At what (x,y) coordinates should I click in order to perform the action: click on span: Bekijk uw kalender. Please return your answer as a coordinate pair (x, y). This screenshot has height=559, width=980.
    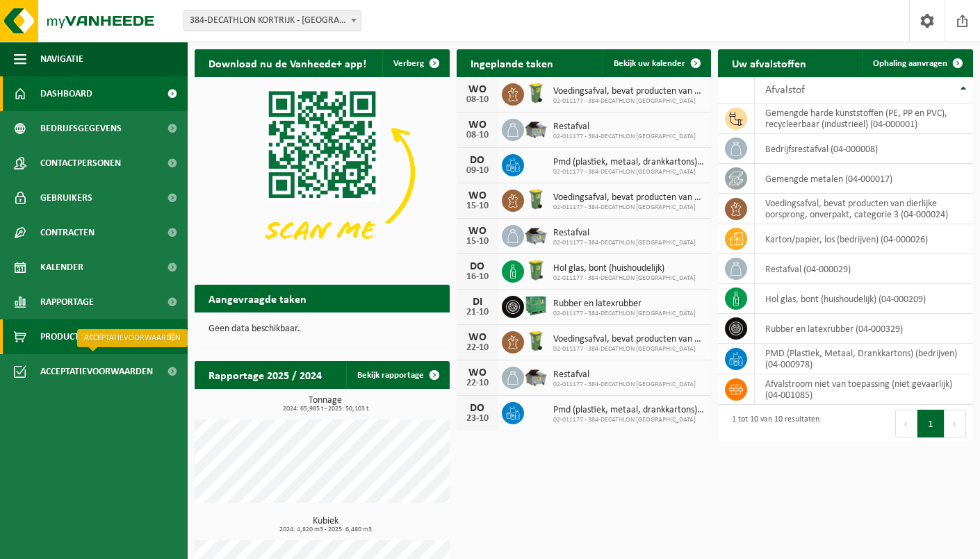
    Looking at the image, I should click on (649, 63).